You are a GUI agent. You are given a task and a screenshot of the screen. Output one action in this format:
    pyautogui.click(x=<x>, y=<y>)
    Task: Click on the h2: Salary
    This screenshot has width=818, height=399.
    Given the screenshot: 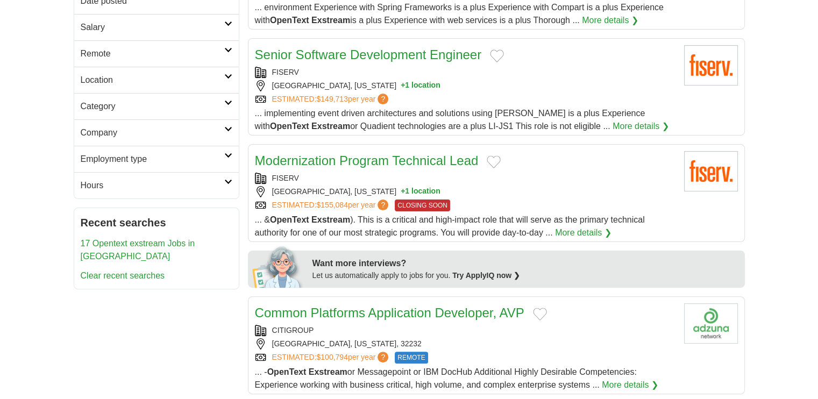 What is the action you would take?
    pyautogui.click(x=152, y=27)
    